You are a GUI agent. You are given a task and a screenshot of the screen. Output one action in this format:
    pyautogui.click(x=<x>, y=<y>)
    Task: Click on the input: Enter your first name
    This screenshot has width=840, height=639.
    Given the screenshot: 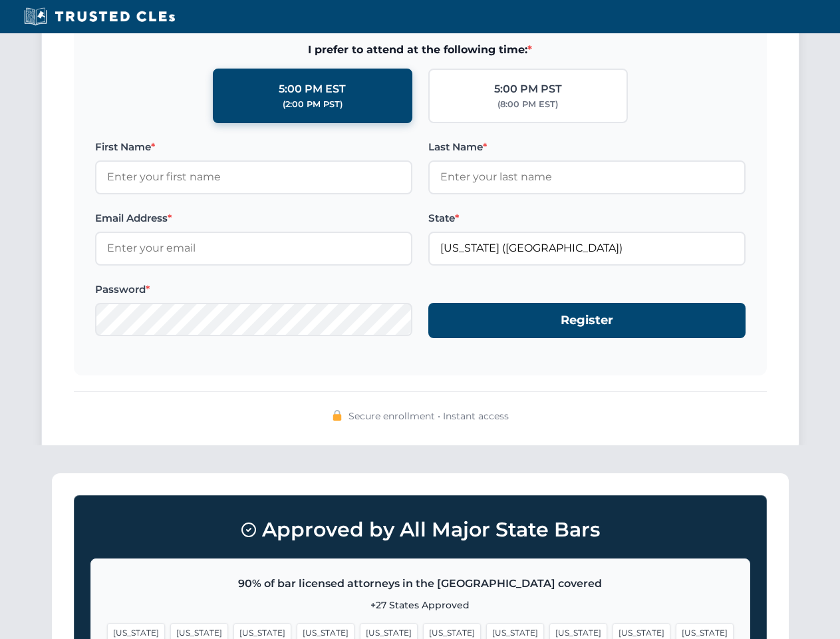 What is the action you would take?
    pyautogui.click(x=253, y=177)
    